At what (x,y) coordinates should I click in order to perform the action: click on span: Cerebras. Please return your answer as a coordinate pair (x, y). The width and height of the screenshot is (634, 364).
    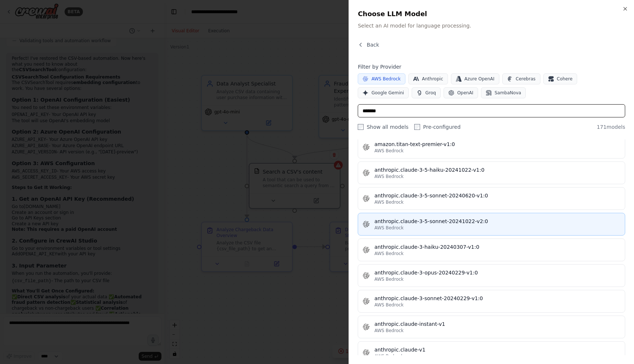
    Looking at the image, I should click on (526, 78).